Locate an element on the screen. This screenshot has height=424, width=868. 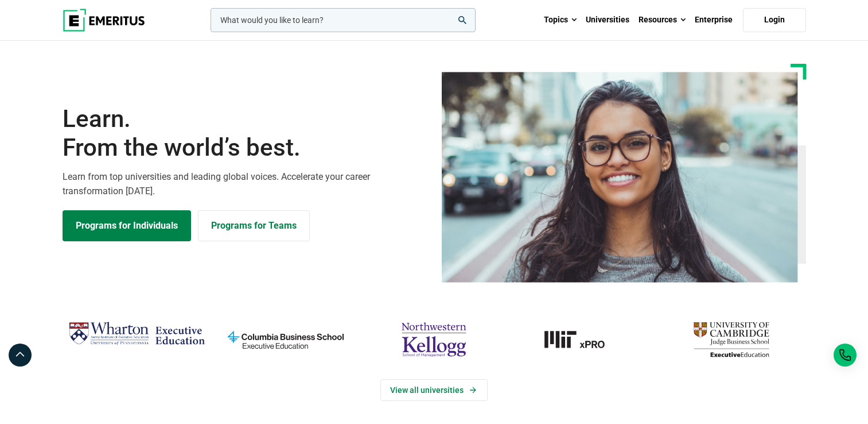
a: MIT-xPRO is located at coordinates (582, 339).